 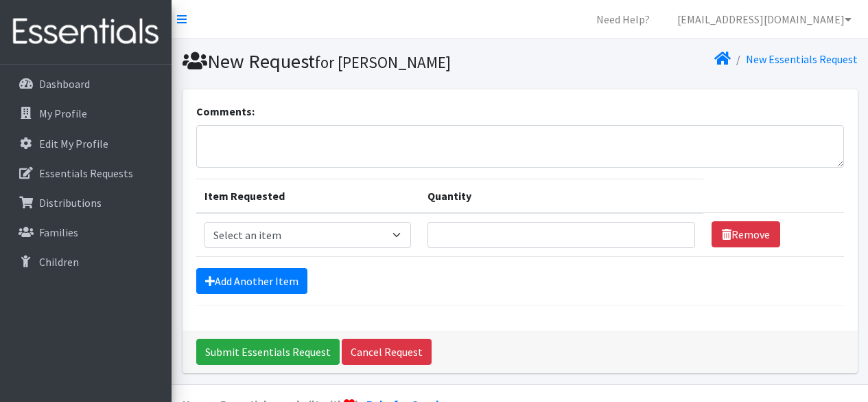 I want to click on p: Families, so click(x=59, y=232).